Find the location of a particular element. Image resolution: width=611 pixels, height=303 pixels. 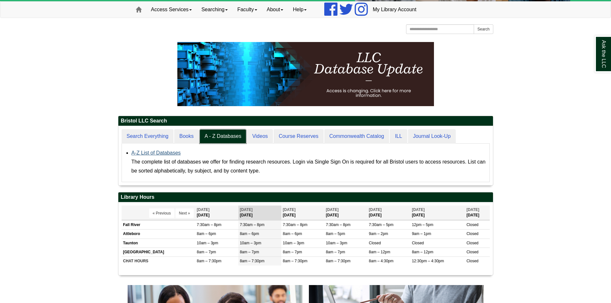

a: A - Z Databases is located at coordinates (223, 136).